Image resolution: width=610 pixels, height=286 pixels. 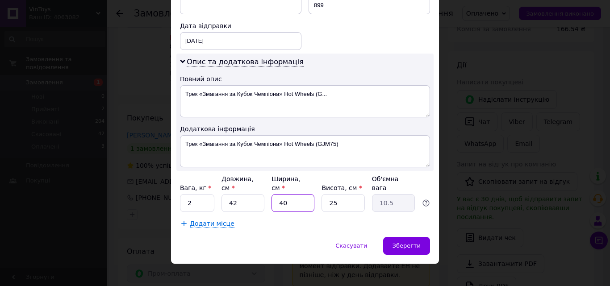 What do you see at coordinates (305, 101) in the screenshot?
I see `textarea: Трек «Змагання за Кубок Чемпіона» Hot Wheels (G...` at bounding box center [305, 101].